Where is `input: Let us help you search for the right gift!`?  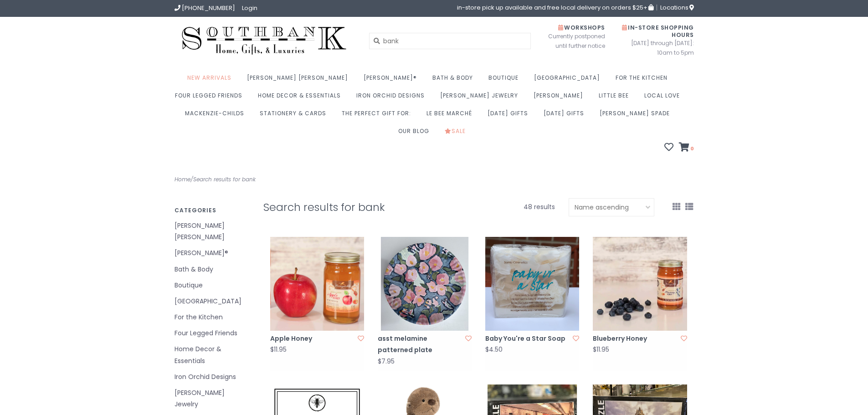
input: Let us help you search for the right gift! is located at coordinates (450, 41).